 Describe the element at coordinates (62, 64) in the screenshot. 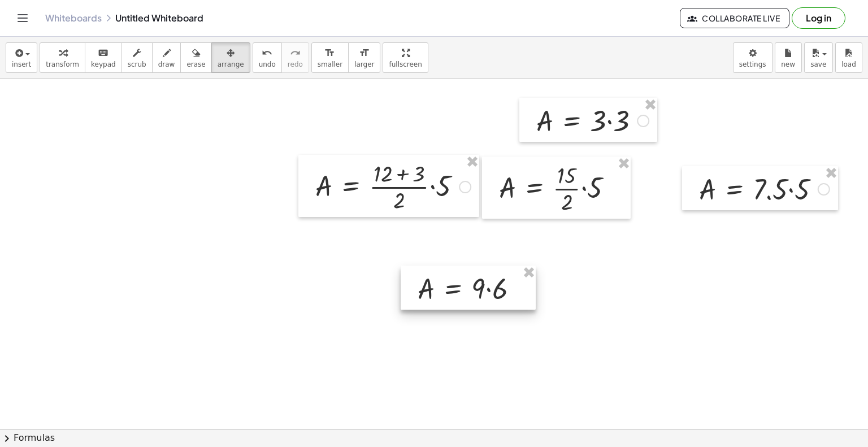

I see `span: transform` at that location.